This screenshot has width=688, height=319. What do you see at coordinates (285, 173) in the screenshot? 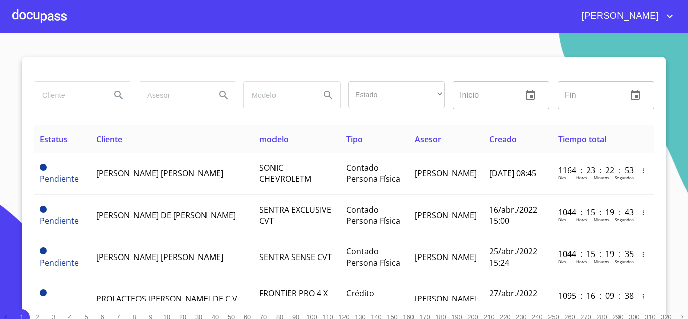
I see `span: SONIC CHEVROLETM` at bounding box center [285, 173].